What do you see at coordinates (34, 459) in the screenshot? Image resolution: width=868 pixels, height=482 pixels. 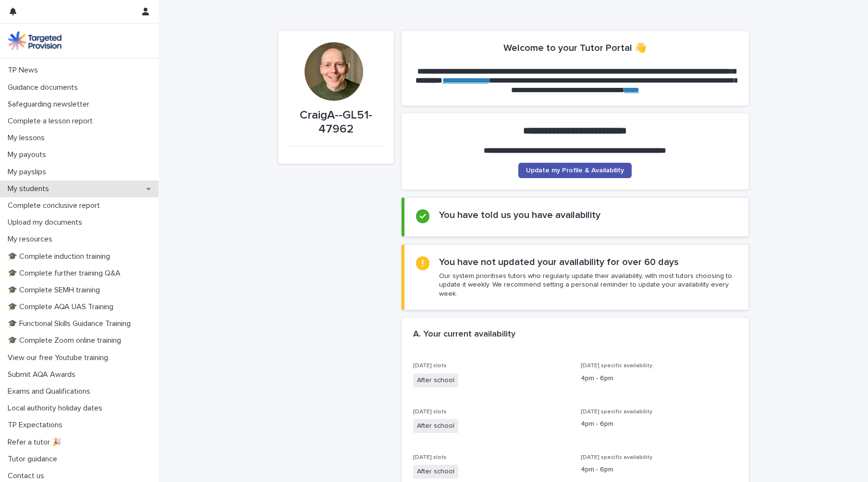 I see `p: Tutor guidance` at bounding box center [34, 459].